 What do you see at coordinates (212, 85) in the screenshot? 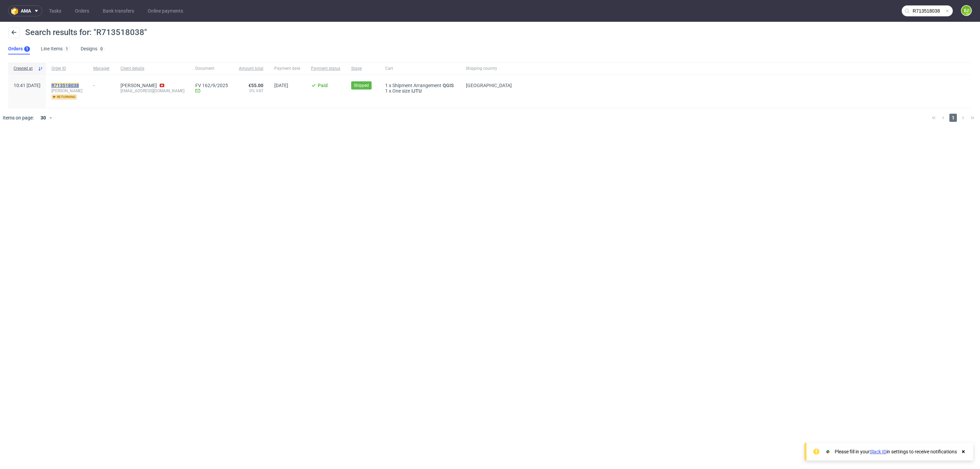
I see `a: FV 162/9/2025` at bounding box center [212, 85].